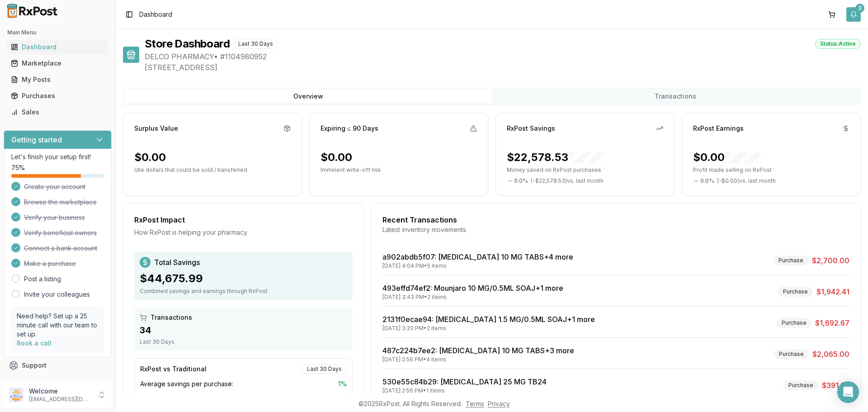 Image resolution: width=868 pixels, height=412 pixels. I want to click on a: Sales, so click(57, 112).